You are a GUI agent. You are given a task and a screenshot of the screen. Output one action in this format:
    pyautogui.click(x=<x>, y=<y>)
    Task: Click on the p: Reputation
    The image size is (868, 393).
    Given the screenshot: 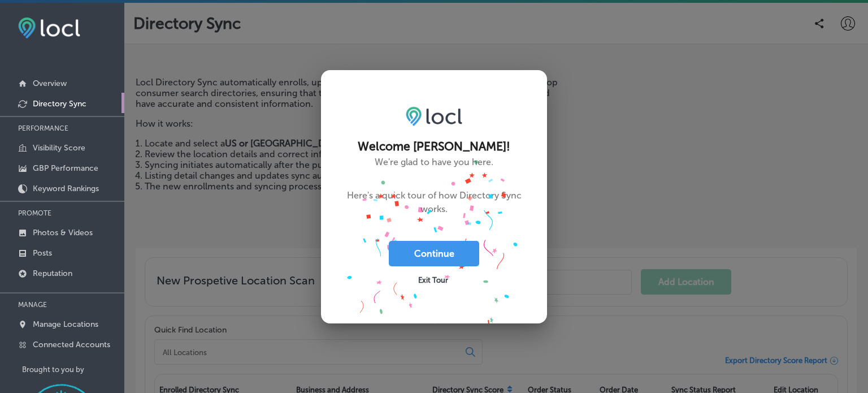 What is the action you would take?
    pyautogui.click(x=52, y=273)
    